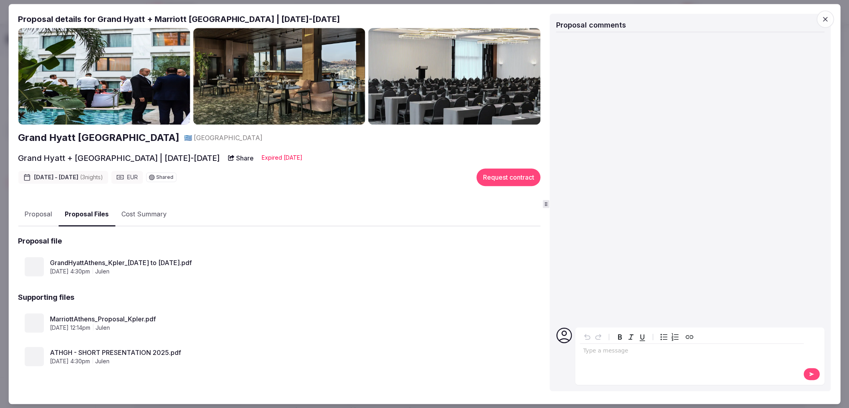 This screenshot has width=849, height=408. Describe the element at coordinates (454, 76) in the screenshot. I see `img: Gallery photo 3` at that location.